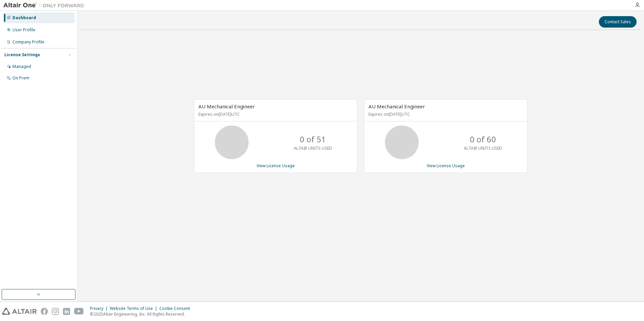  I want to click on img: facebook.svg, so click(44, 311).